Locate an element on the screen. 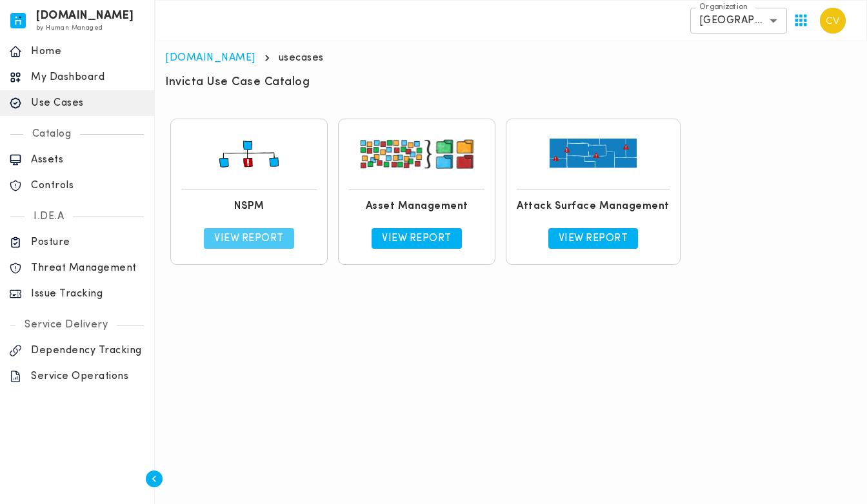 The width and height of the screenshot is (867, 504). h6: Invicta Use Case Catalog is located at coordinates (238, 83).